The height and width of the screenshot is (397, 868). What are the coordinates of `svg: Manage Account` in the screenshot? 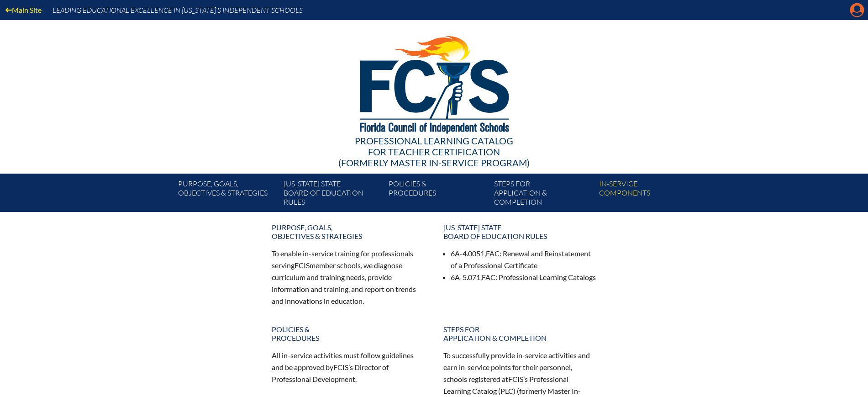 It's located at (857, 10).